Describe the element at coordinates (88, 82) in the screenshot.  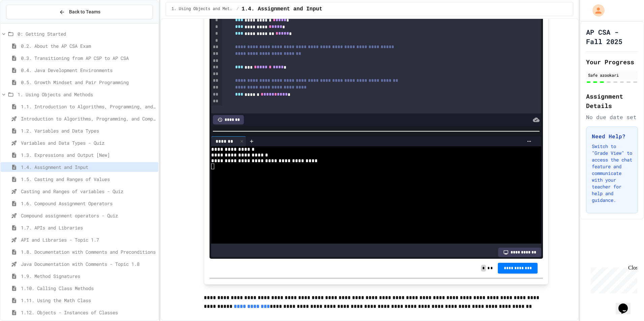
I see `span: 0.5. Growth Mindset and Pair Programming` at that location.